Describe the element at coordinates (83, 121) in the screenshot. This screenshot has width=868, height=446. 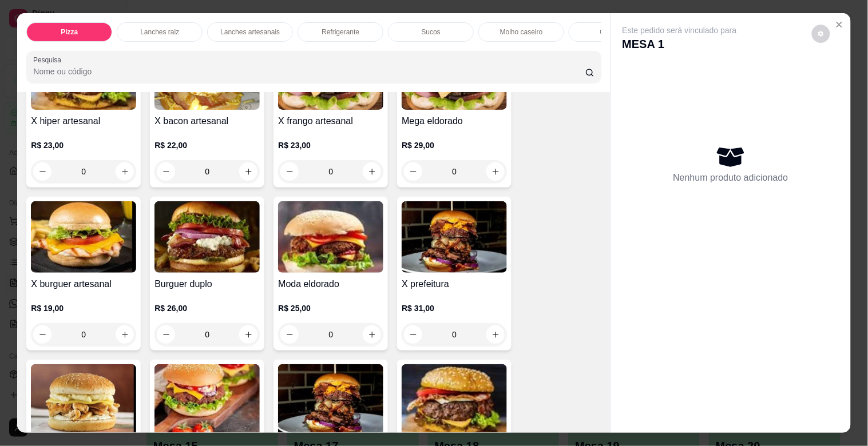
I see `h4: X hiper artesanal` at that location.